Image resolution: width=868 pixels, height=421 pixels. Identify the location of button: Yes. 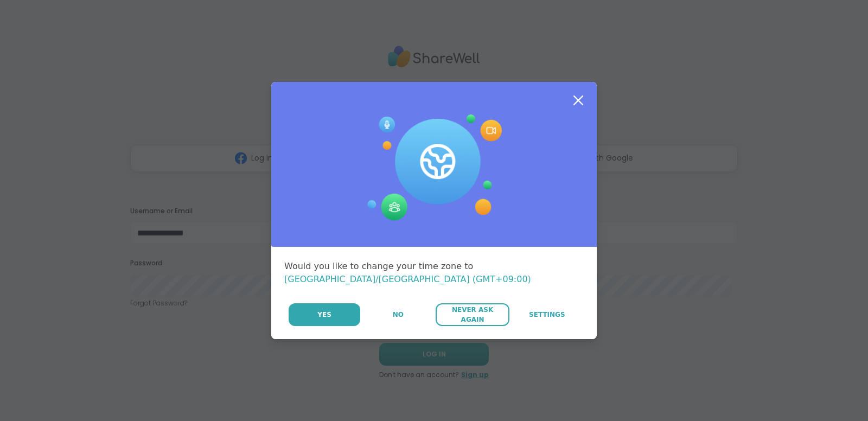
(325, 315).